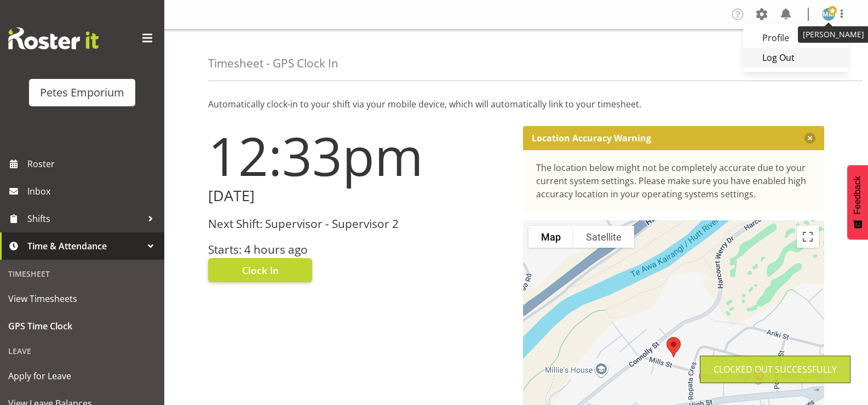  Describe the element at coordinates (775, 370) in the screenshot. I see `div: Clocked out Successfully` at that location.